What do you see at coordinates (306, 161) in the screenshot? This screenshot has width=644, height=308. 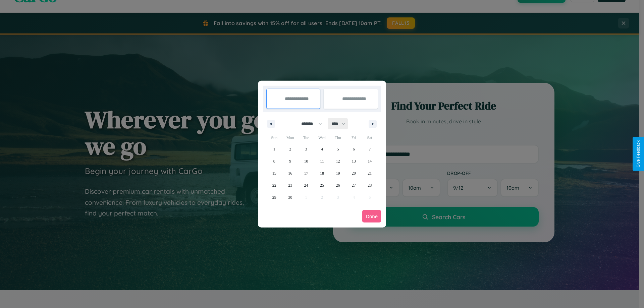 I see `button: 10` at bounding box center [306, 161].